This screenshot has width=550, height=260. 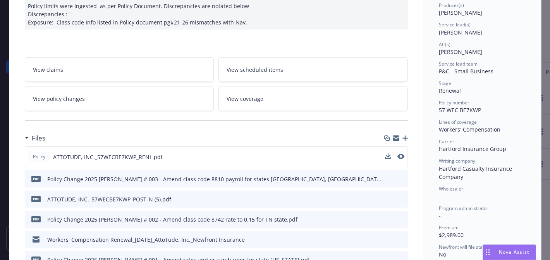 What do you see at coordinates (479, 246) in the screenshot?
I see `span: Newfront will file state taxes and fees` at bounding box center [479, 246].